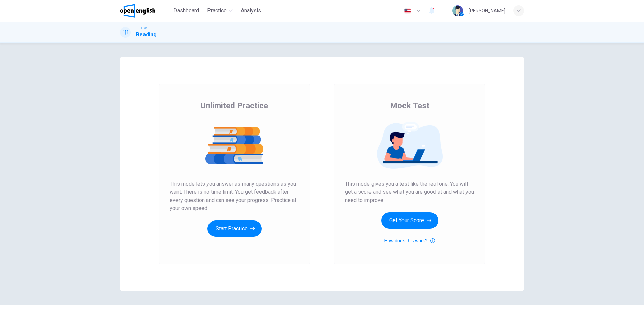 This screenshot has height=312, width=644. I want to click on span: Analysis, so click(251, 11).